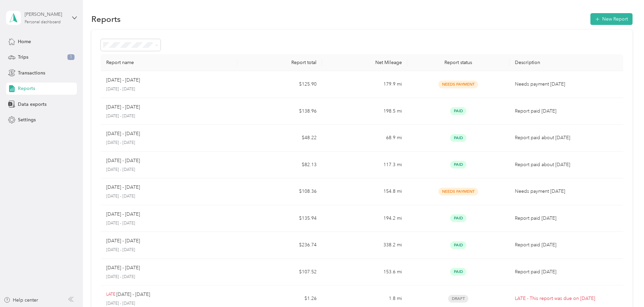  Describe the element at coordinates (279, 63) in the screenshot. I see `th: Report total` at that location.